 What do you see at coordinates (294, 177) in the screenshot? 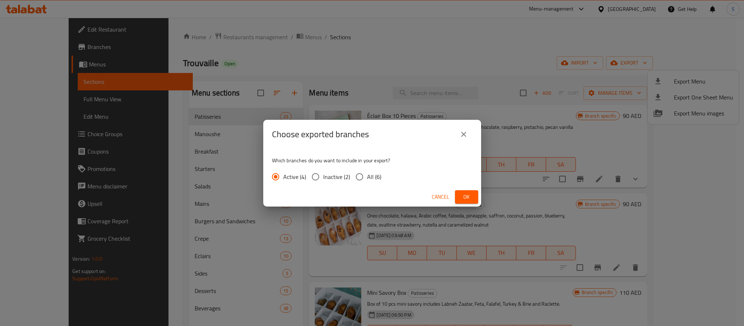
I see `span: Active (4)` at bounding box center [294, 177].